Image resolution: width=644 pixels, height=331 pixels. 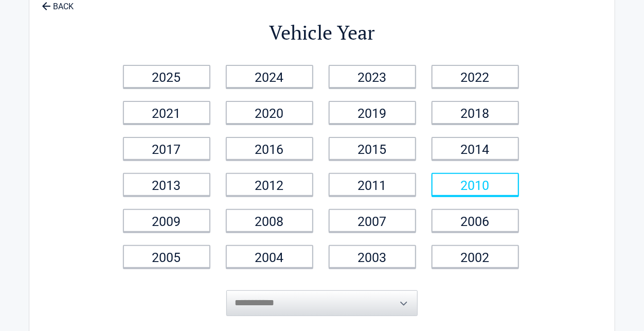 I want to click on a: 2016, so click(x=270, y=148).